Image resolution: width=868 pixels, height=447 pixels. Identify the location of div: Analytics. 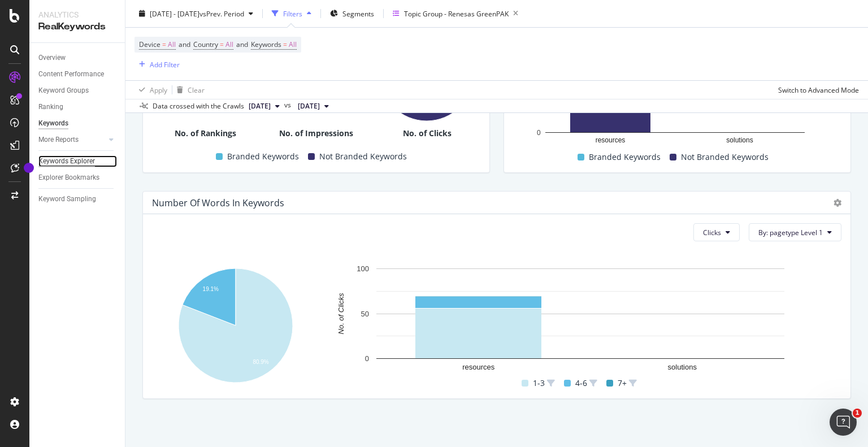
(77, 15).